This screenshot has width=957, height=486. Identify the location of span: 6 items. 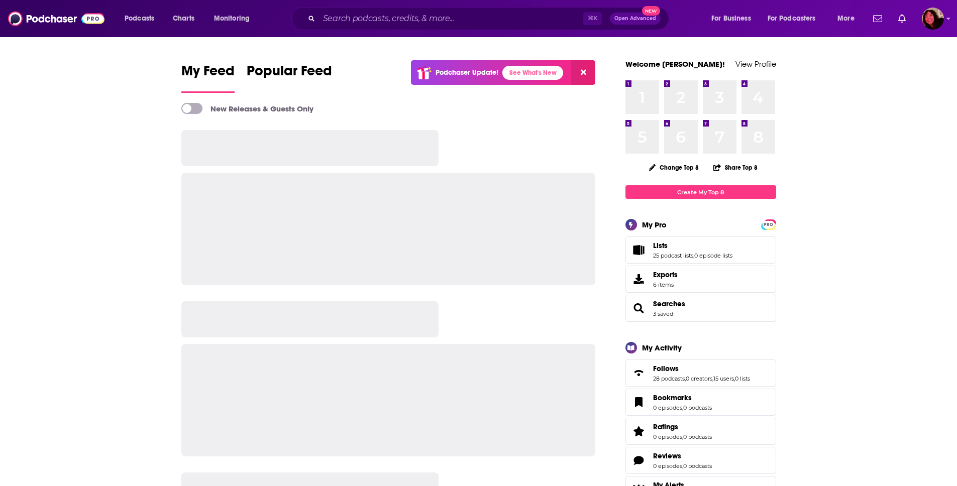
(665, 285).